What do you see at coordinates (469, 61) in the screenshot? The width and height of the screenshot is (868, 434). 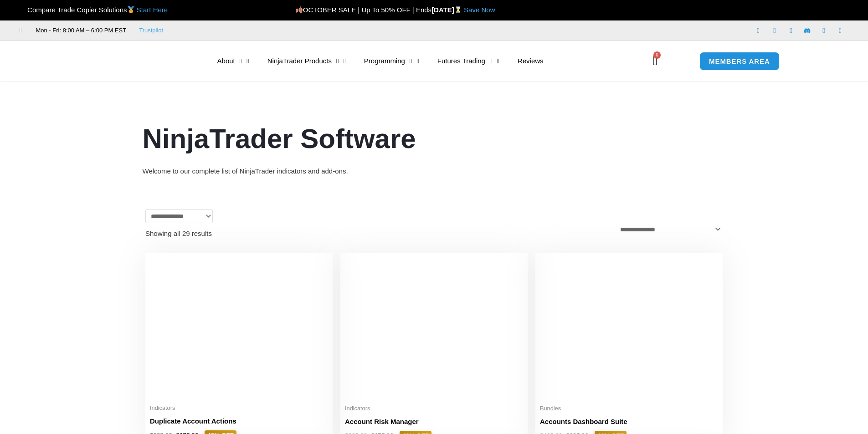 I see `a: Futures Trading` at bounding box center [469, 61].